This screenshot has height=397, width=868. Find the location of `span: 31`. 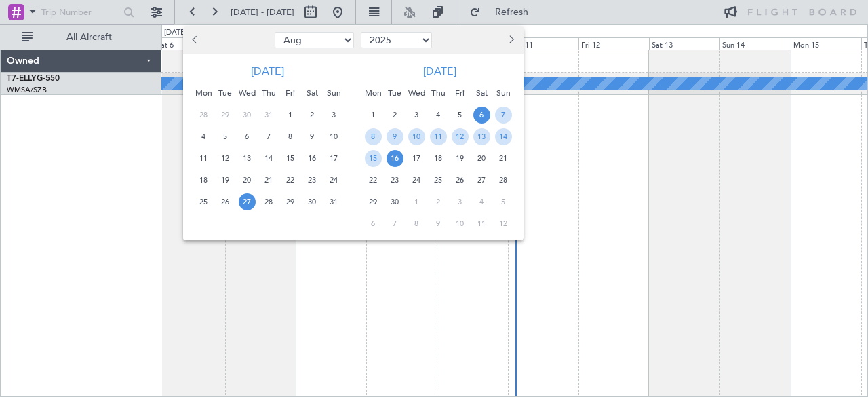

span: 31 is located at coordinates (268, 115).